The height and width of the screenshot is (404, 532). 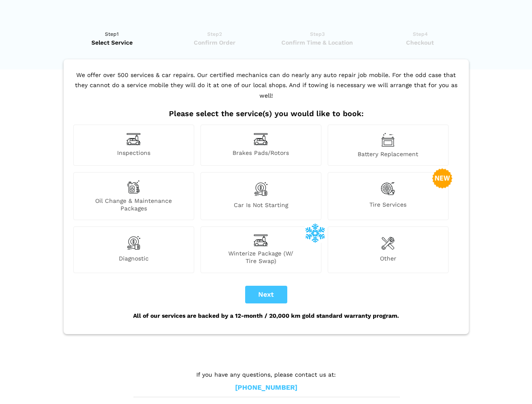 What do you see at coordinates (420, 43) in the screenshot?
I see `span: Checkout` at bounding box center [420, 43].